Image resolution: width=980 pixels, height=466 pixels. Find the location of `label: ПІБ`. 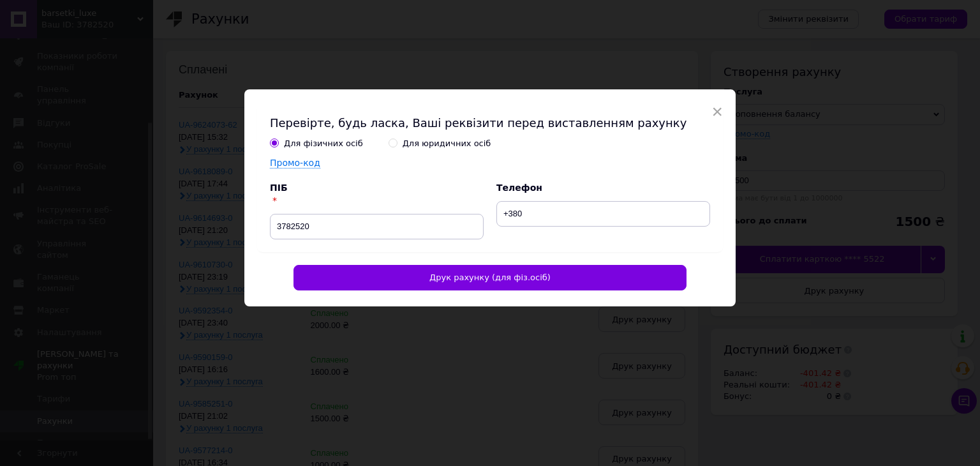

label: ПІБ is located at coordinates (279, 188).